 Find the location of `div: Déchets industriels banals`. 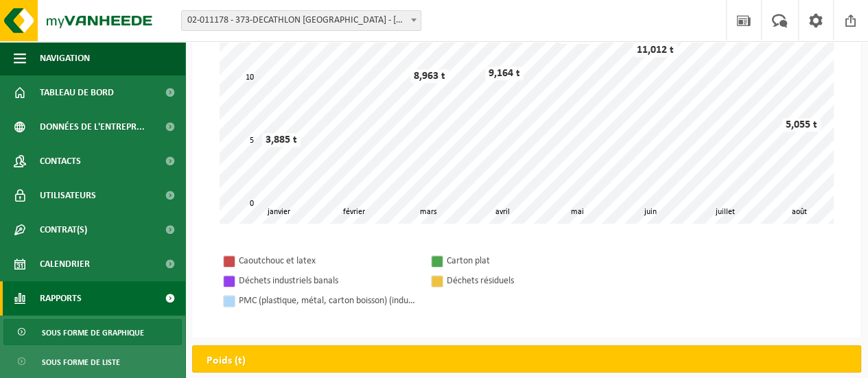

div: Déchets industriels banals is located at coordinates (328, 281).